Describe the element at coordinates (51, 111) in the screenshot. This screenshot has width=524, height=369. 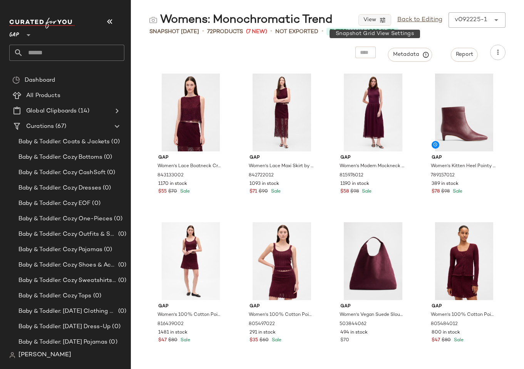
I see `span: Global Clipboards` at that location.